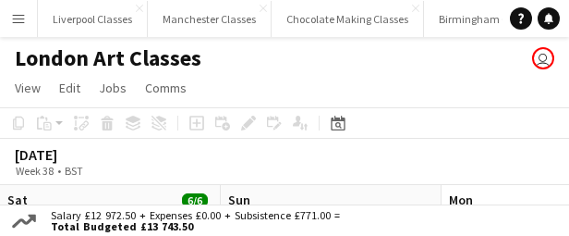 The width and height of the screenshot is (569, 236). What do you see at coordinates (113, 88) in the screenshot?
I see `a: Jobs` at bounding box center [113, 88].